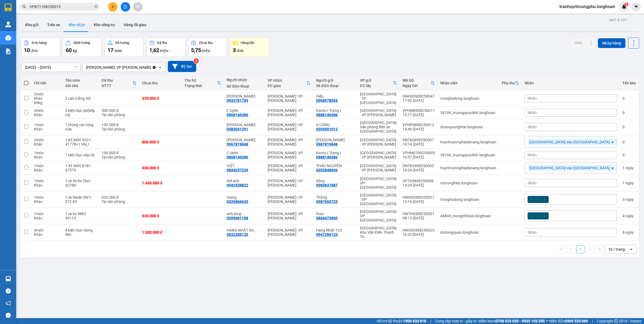 The image size is (644, 324). What do you see at coordinates (416, 80) in the screenshot?
I see `div: Mã GD` at bounding box center [416, 80].